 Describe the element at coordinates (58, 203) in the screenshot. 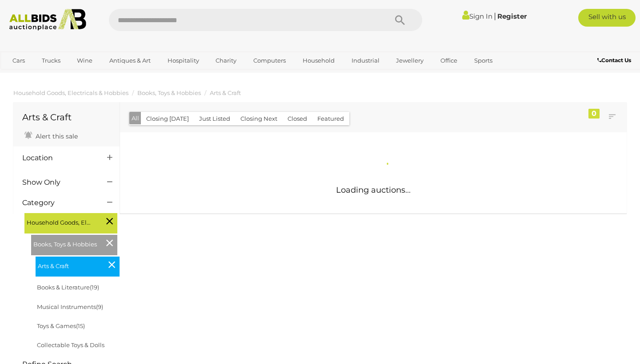

I see `h4: Category` at that location.